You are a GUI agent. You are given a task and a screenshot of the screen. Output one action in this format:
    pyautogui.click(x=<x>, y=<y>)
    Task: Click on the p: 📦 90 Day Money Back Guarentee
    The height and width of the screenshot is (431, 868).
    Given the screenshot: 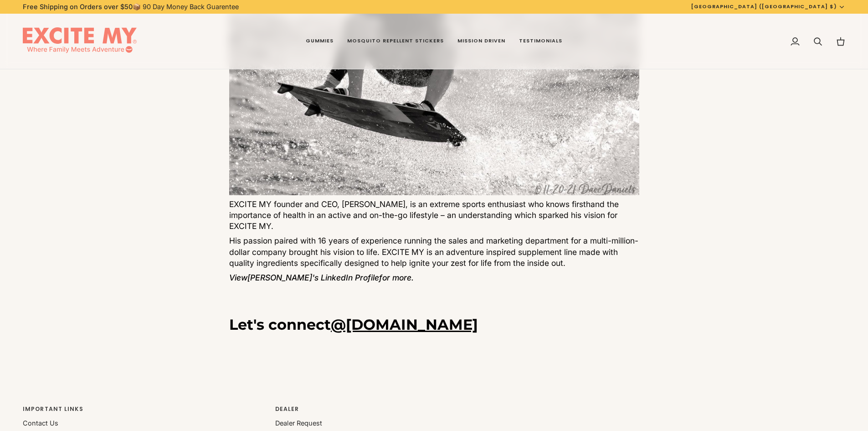 What is the action you would take?
    pyautogui.click(x=131, y=7)
    